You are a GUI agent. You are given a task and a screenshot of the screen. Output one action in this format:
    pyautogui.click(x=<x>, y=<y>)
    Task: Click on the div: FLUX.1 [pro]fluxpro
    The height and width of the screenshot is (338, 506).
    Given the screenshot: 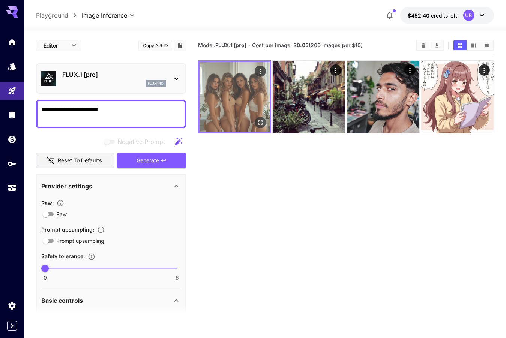 What is the action you would take?
    pyautogui.click(x=111, y=78)
    